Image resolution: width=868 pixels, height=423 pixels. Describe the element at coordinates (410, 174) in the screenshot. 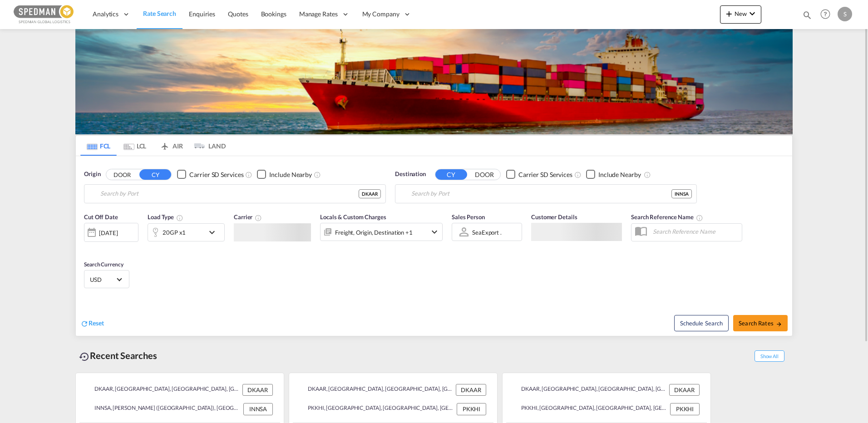

I see `span: Destination` at that location.